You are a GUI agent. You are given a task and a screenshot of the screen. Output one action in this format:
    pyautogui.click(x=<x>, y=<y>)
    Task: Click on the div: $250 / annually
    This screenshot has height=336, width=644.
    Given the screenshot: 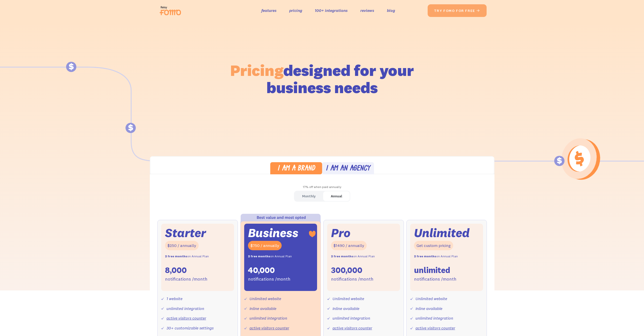 What is the action you would take?
    pyautogui.click(x=182, y=245)
    